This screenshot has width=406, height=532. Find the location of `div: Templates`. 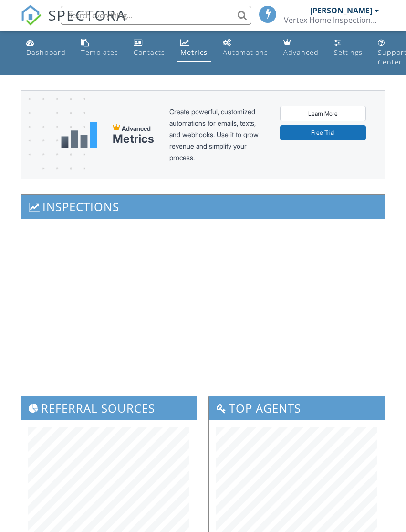

div: Templates is located at coordinates (99, 52).